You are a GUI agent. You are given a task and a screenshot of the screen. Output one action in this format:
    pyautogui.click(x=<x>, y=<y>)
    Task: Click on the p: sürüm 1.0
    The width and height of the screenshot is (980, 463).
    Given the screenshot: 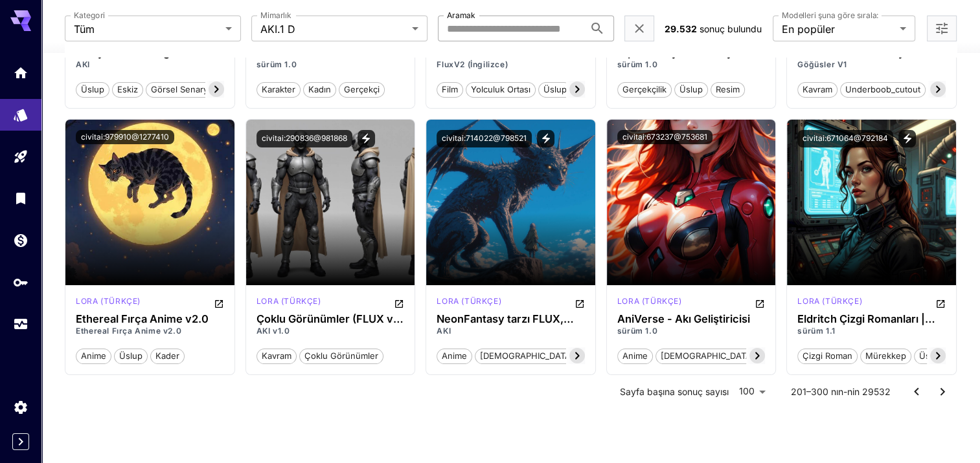 What is the action you would take?
    pyautogui.click(x=691, y=65)
    